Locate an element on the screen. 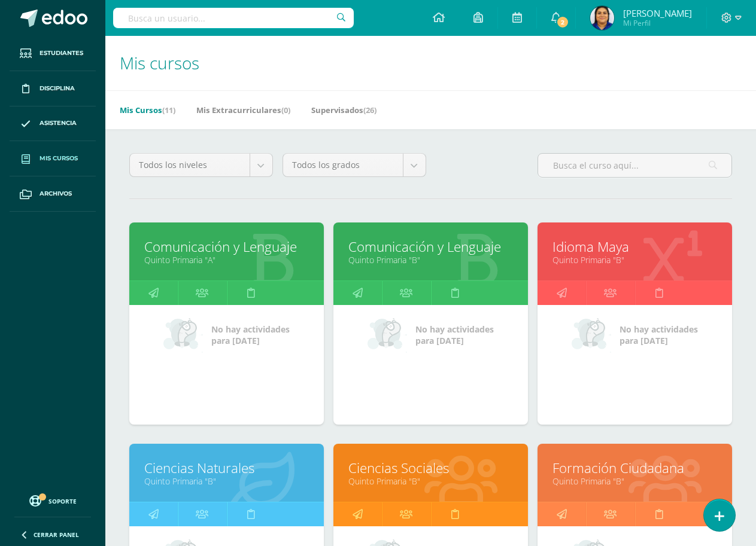 This screenshot has height=546, width=756. a: Ciencias Naturales is located at coordinates (227, 468).